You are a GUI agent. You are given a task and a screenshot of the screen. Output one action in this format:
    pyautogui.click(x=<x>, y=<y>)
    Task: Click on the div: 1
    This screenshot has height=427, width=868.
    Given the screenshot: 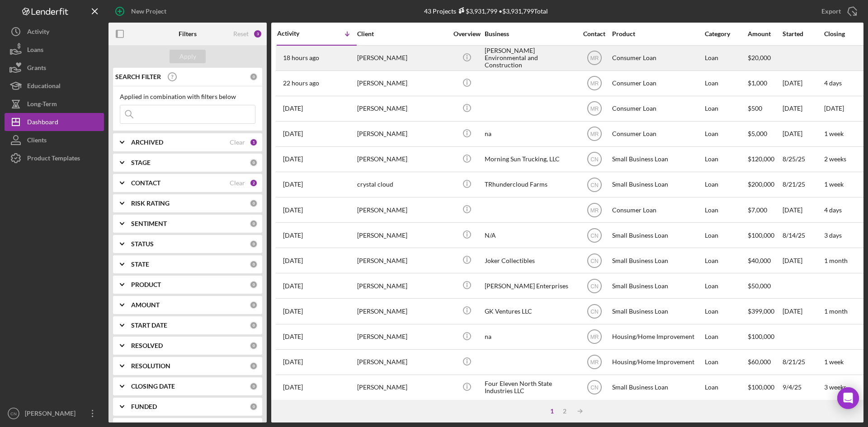 What is the action you would take?
    pyautogui.click(x=552, y=412)
    